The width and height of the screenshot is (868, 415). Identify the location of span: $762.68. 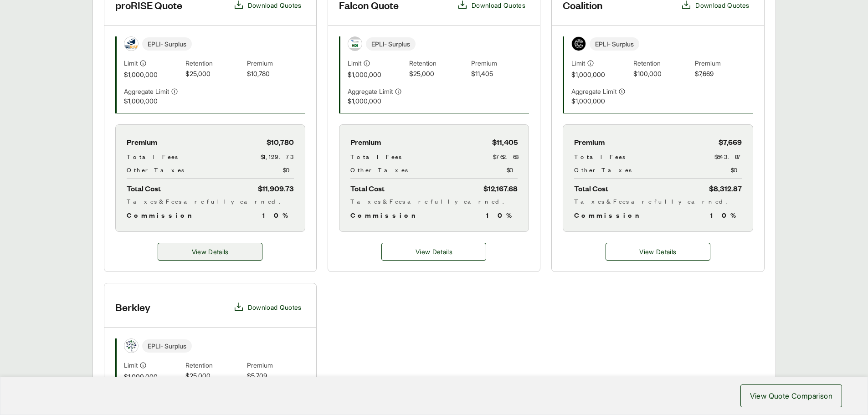
(505, 156).